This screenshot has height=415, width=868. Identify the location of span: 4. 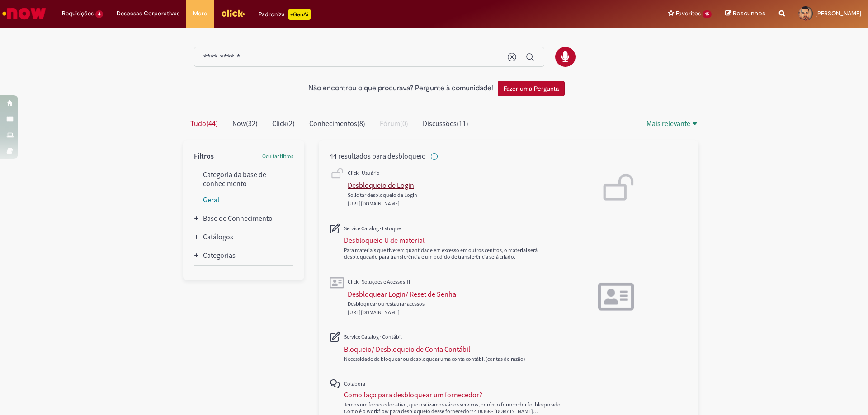
(99, 14).